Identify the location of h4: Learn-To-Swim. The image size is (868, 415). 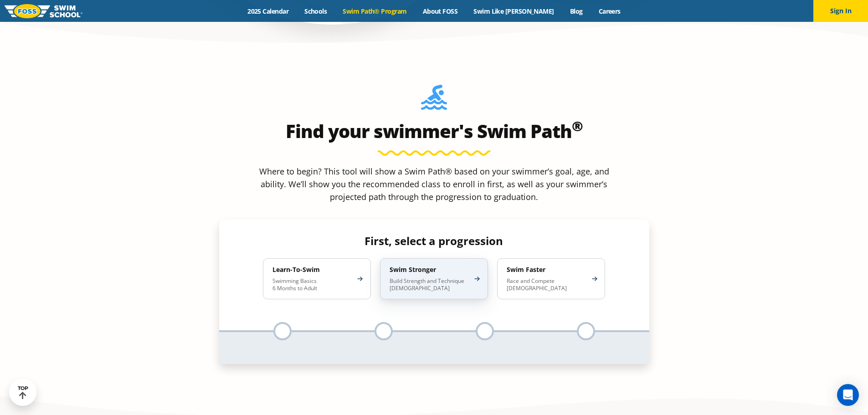
(312, 270).